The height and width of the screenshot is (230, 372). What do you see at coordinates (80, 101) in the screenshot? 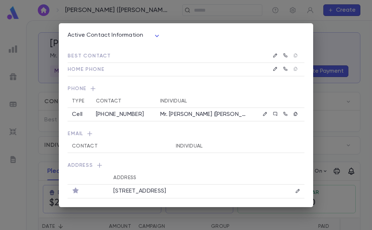
I see `th: Type` at bounding box center [80, 101].